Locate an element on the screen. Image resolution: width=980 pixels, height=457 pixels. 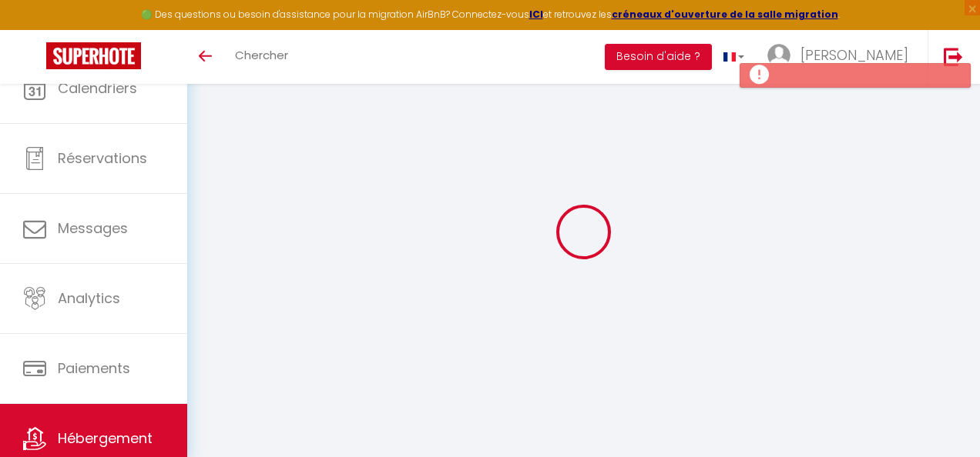
span: Hébergement is located at coordinates (105, 438).